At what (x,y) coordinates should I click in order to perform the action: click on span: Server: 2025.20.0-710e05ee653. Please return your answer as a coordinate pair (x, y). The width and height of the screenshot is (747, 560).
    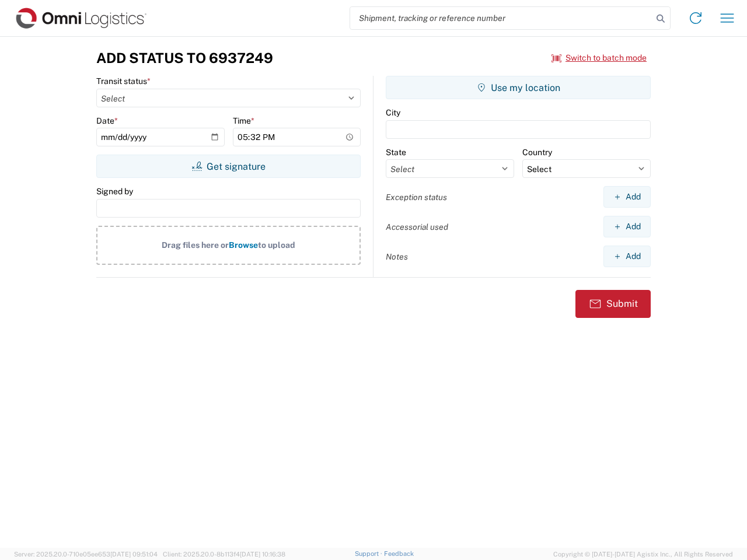
    Looking at the image, I should click on (86, 554).